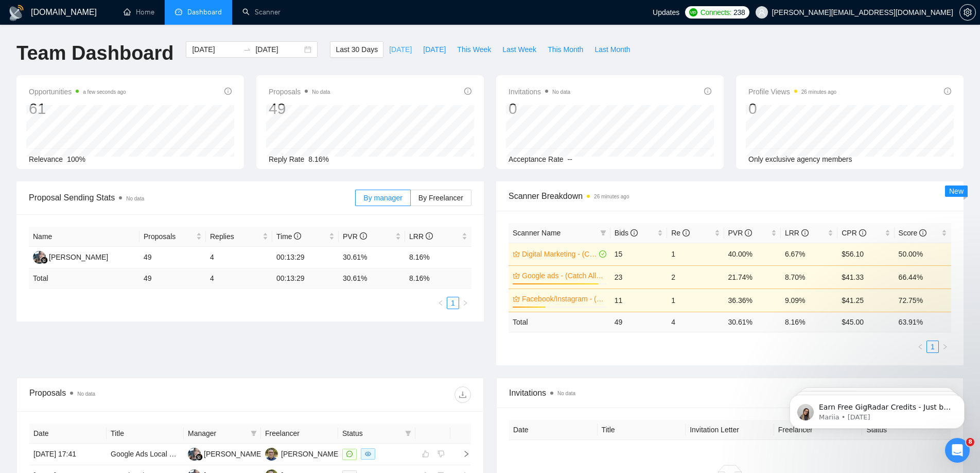 This screenshot has width=980, height=473. What do you see at coordinates (612, 196) in the screenshot?
I see `time: 26 minutes ago` at bounding box center [612, 196].